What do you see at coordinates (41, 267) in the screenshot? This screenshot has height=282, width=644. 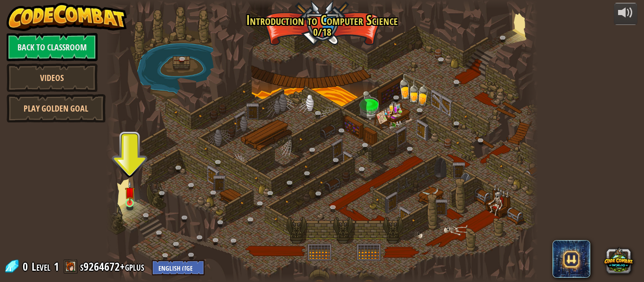 I see `span: Level` at bounding box center [41, 267].